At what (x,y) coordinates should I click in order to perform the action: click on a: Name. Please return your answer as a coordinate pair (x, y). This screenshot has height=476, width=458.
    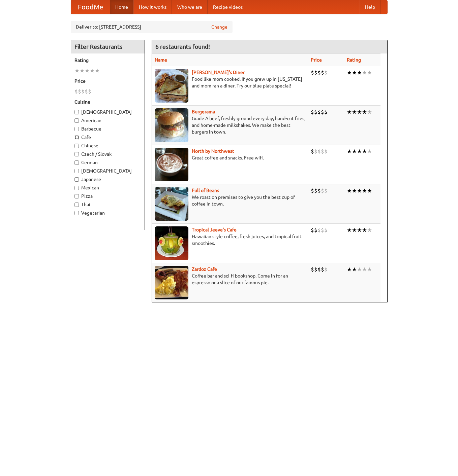
    Looking at the image, I should click on (161, 60).